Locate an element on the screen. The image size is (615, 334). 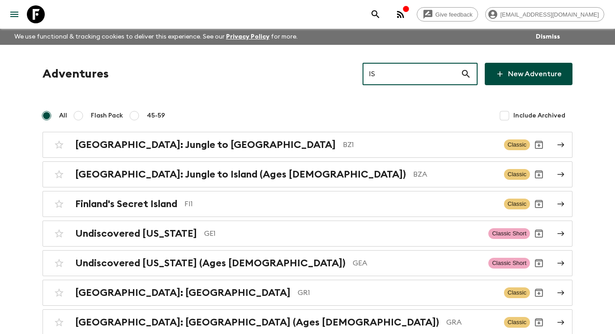
h1: Adventures is located at coordinates (76, 74).